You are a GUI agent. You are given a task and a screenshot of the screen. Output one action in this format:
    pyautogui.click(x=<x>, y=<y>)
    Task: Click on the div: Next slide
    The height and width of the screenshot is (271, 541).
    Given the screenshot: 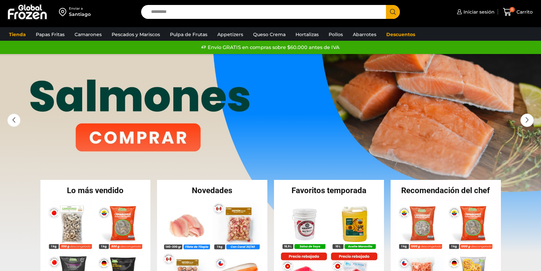 What is the action you would take?
    pyautogui.click(x=527, y=120)
    